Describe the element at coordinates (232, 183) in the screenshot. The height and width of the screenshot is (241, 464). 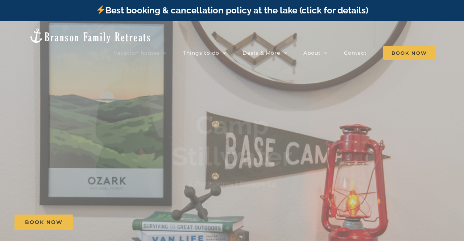
I see `h3: 5 Bedrooms | Sleeps 14` at that location.